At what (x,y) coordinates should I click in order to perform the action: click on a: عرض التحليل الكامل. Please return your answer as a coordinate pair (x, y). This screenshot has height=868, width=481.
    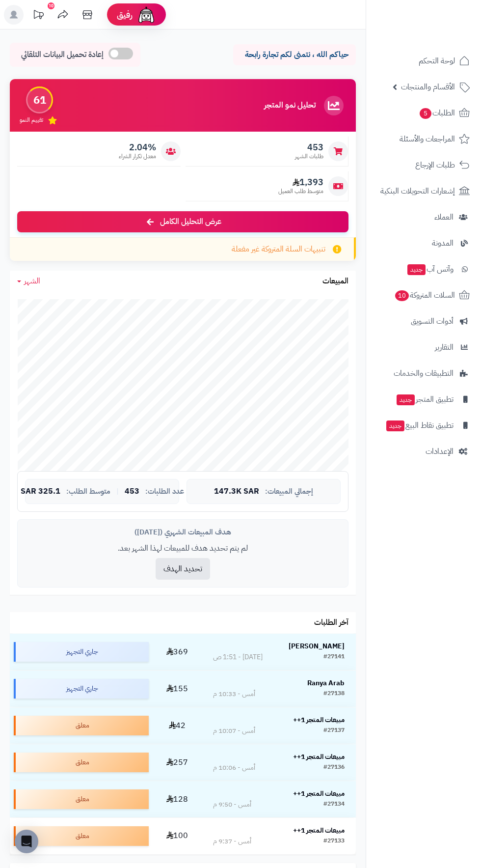
    Looking at the image, I should click on (183, 221).